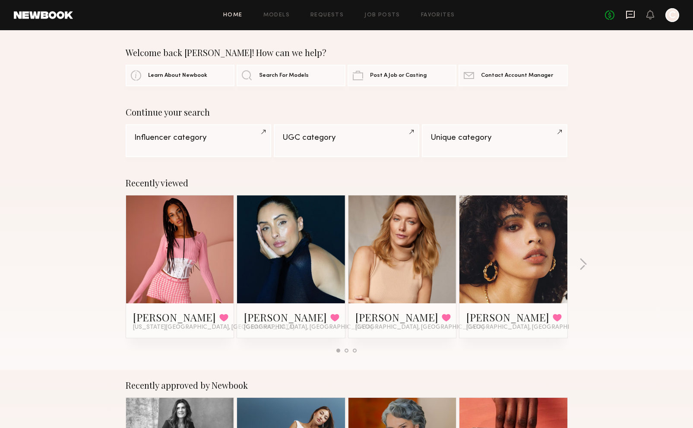 Image resolution: width=693 pixels, height=428 pixels. I want to click on a: Contact Account Manager, so click(513, 76).